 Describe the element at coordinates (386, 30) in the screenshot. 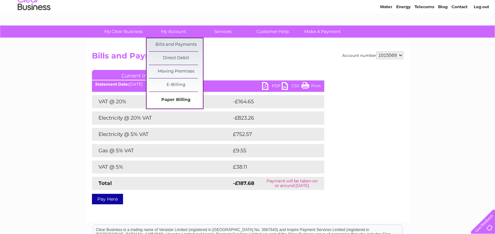

I see `a: Water` at that location.